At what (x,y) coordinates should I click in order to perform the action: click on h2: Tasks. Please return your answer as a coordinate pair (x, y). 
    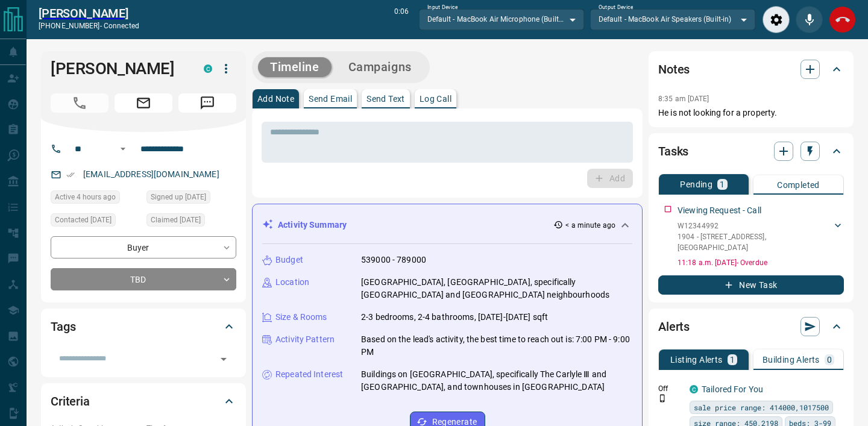
    Looking at the image, I should click on (673, 152).